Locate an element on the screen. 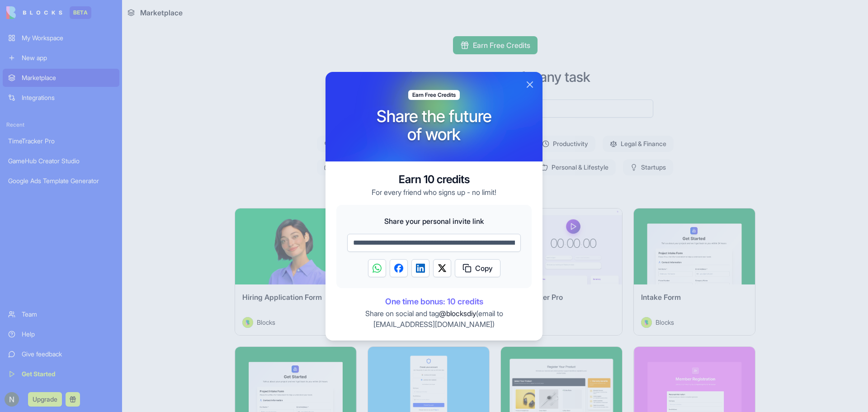 This screenshot has height=412, width=868. p: Share on social and tag (email to ) is located at coordinates (434, 319).